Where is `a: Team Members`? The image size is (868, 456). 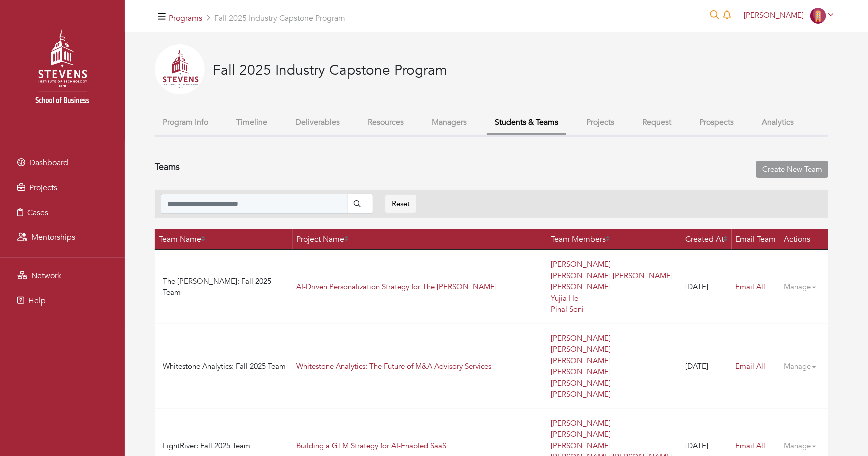
a: Team Members is located at coordinates (580, 240).